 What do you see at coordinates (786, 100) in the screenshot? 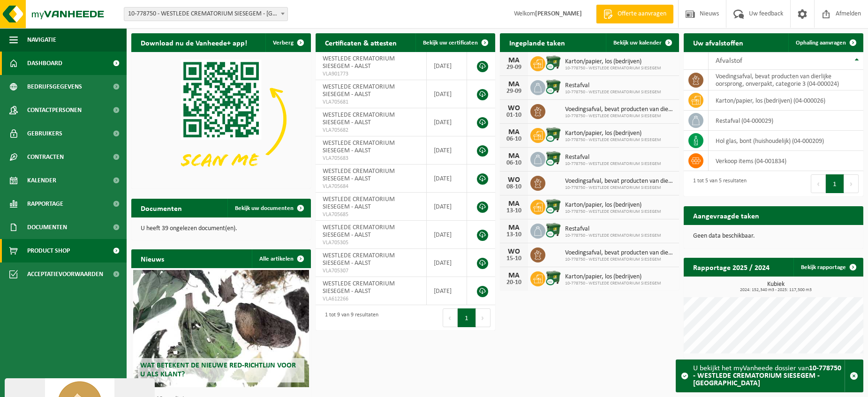
I see `td: karton/papier, los (bedrijven) (04-000026)` at bounding box center [786, 100].